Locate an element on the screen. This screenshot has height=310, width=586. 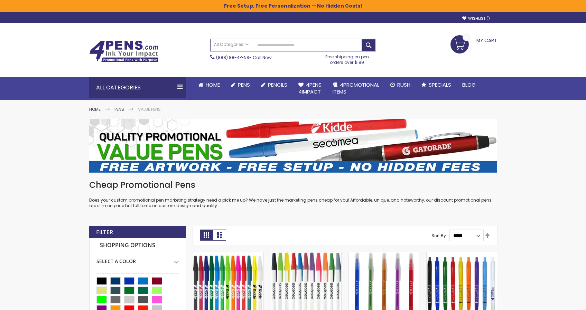
div: All Categories is located at coordinates (138, 88).